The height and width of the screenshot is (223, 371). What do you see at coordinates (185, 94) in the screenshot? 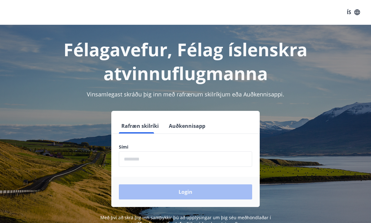
I see `span: Vinsamlegast skráðu þig inn með rafrænum skilríkjum eða Auðkennisappi.` at bounding box center [185, 94].